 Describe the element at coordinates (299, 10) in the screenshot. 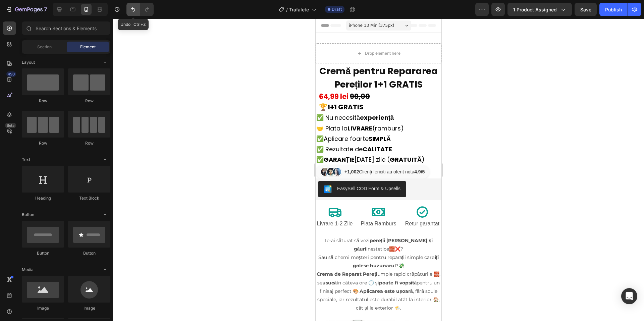

I see `span: Trafalete` at that location.